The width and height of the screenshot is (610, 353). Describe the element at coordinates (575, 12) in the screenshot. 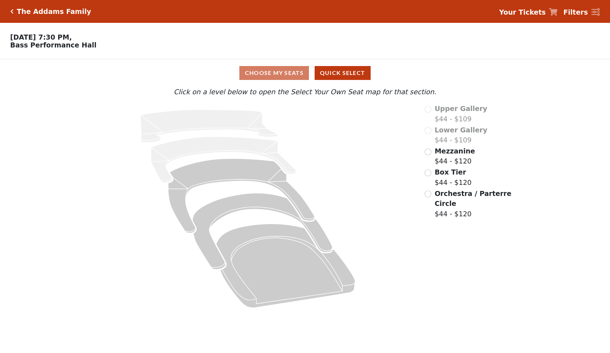

I see `strong: Filters` at that location.